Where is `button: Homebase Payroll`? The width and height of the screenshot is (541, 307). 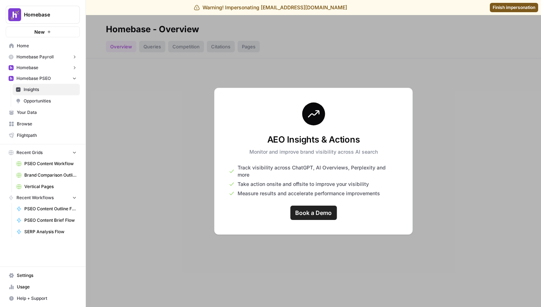 button: Homebase Payroll is located at coordinates (43, 57).